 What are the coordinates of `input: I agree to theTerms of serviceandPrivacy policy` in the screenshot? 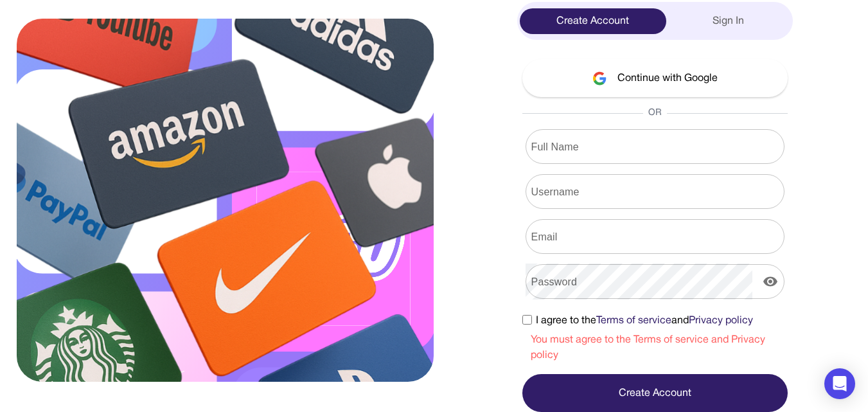 It's located at (528, 319).